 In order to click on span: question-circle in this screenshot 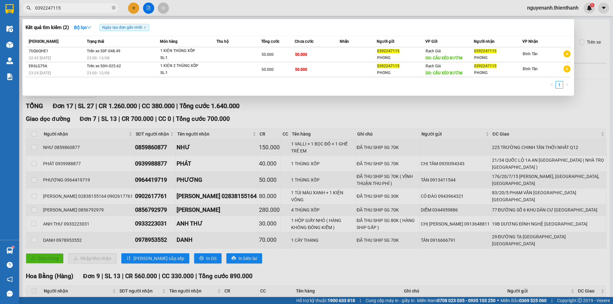, I will do `click(10, 265)`.